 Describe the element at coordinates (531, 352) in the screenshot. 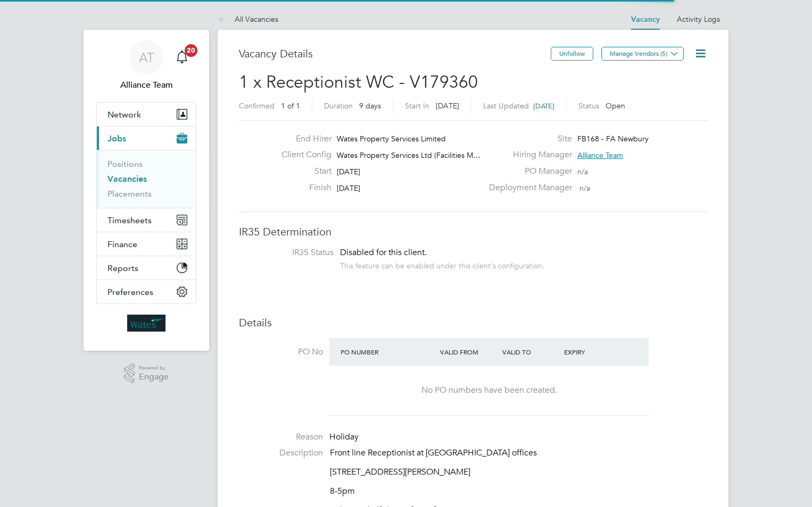

I see `div: Valid To` at that location.